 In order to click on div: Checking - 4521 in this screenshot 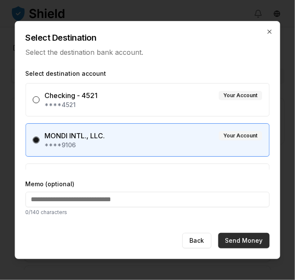, I will do `click(71, 95)`.